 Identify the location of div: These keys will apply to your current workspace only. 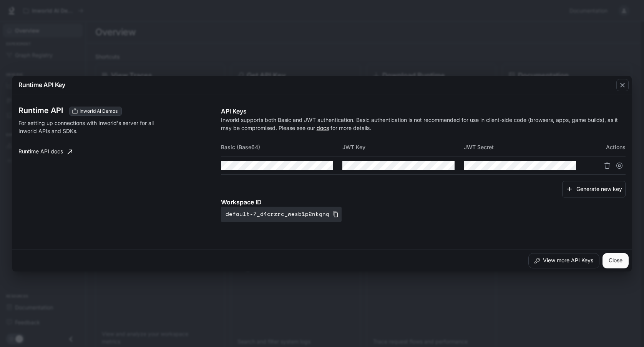
(95, 111).